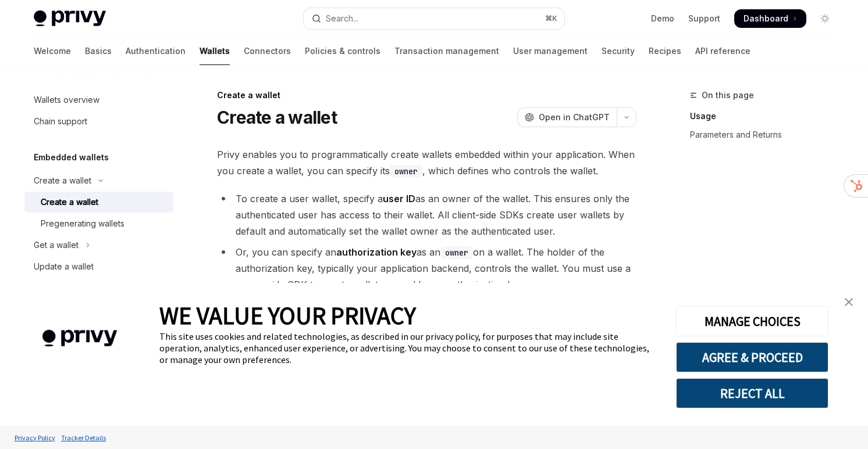  Describe the element at coordinates (752, 322) in the screenshot. I see `button: MANAGE CHOICES` at that location.